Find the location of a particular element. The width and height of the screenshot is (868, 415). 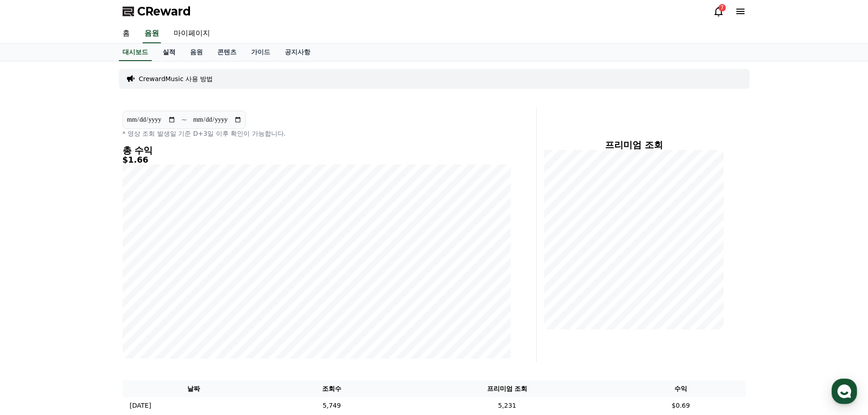

span: 홈 is located at coordinates (31, 306).